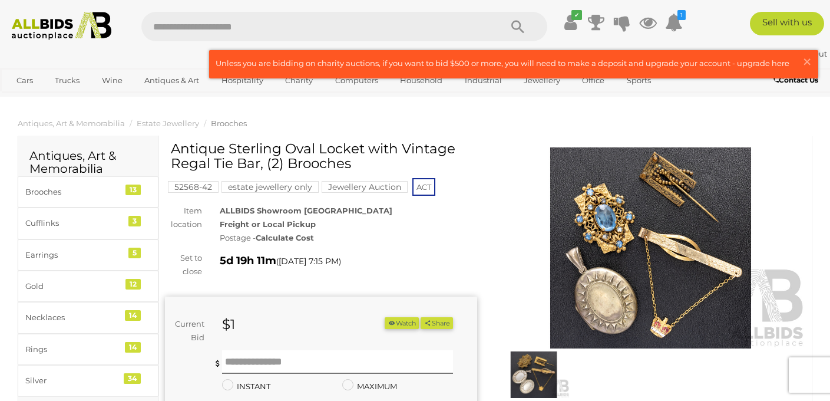 This screenshot has height=401, width=830. Describe the element at coordinates (797, 80) in the screenshot. I see `a: Contact Us` at that location.